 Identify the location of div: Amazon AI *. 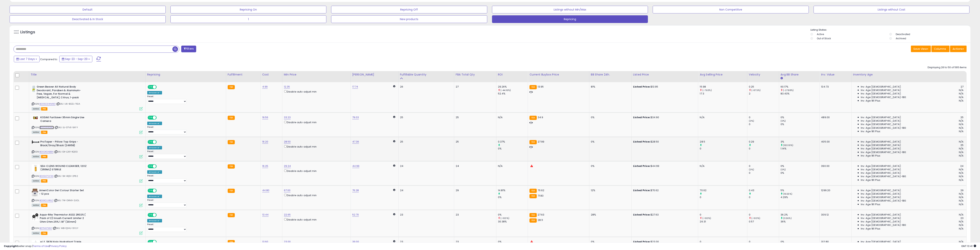
(155, 123).